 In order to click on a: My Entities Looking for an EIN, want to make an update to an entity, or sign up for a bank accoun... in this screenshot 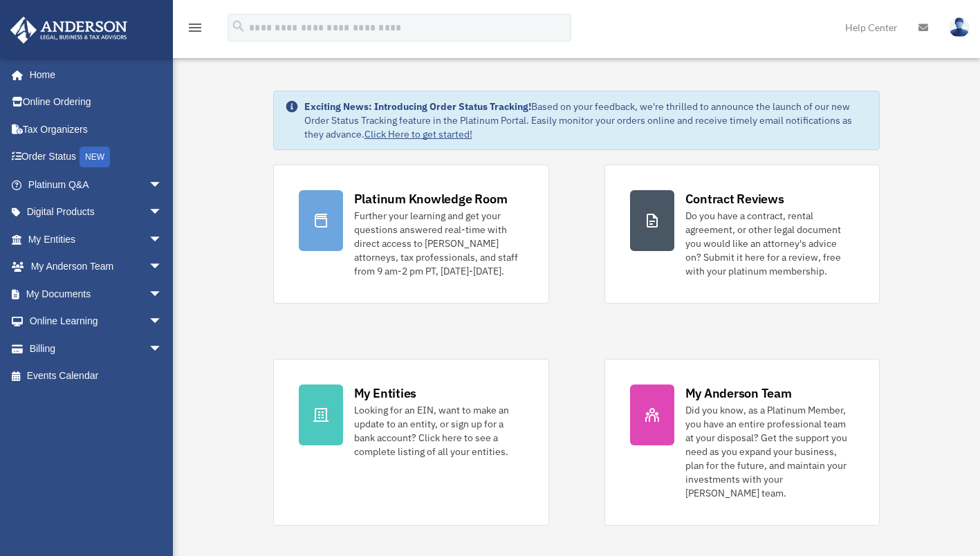, I will do `click(410, 442)`.